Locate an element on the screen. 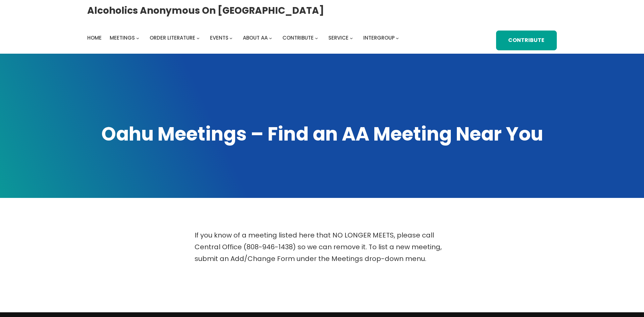 The image size is (644, 317). a: Intergroup is located at coordinates (379, 38).